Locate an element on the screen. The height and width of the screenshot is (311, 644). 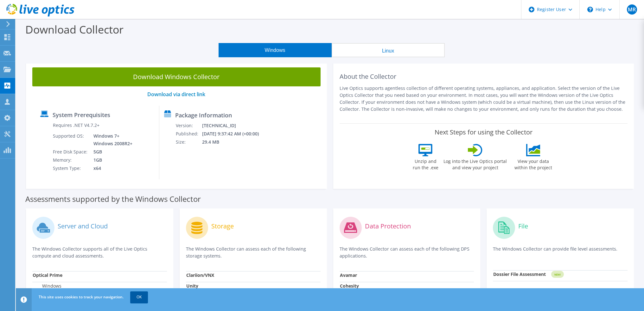
strong: Cohesity is located at coordinates (349, 286).